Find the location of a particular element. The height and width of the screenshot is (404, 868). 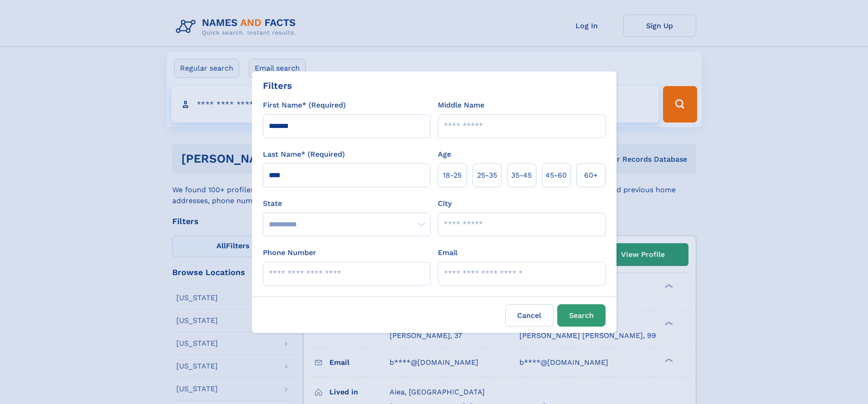

span: 18‑25 is located at coordinates (452, 175).